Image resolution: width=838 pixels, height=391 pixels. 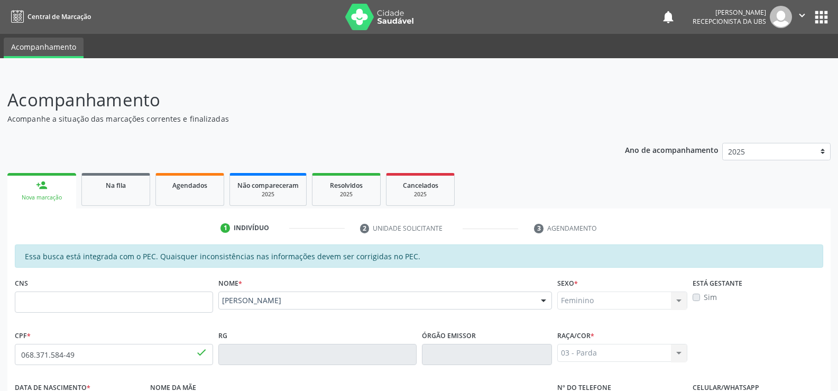 I want to click on span: Recepcionista da UBS, so click(x=729, y=21).